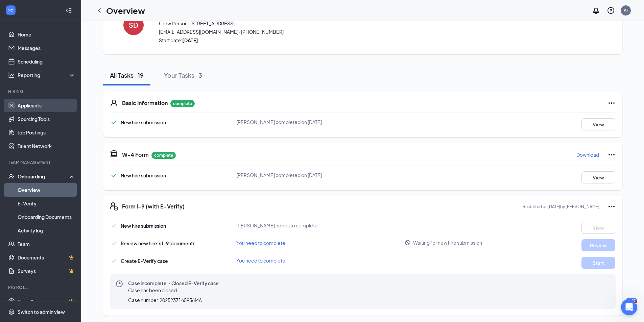 This screenshot has height=322, width=644. What do you see at coordinates (598, 263) in the screenshot?
I see `button: Start` at bounding box center [598, 263].